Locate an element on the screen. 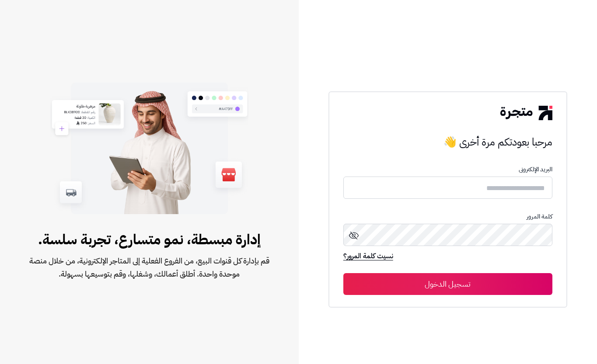 The height and width of the screenshot is (364, 597). h3: مرحبا بعودتكم مرة أخرى 👋 is located at coordinates (448, 142).